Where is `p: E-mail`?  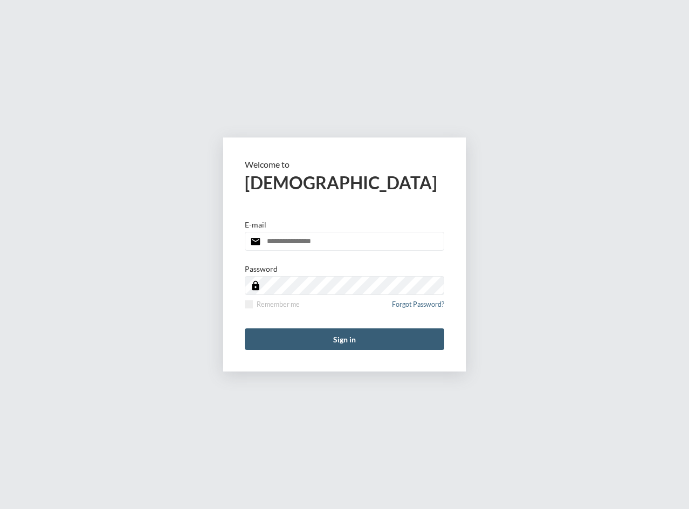 p: E-mail is located at coordinates (256, 224).